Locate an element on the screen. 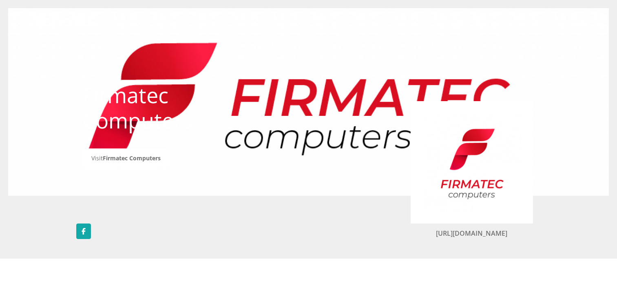  h1: Firmatec Computers is located at coordinates (173, 108).